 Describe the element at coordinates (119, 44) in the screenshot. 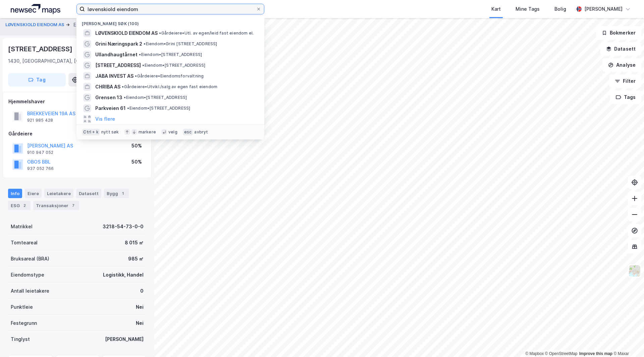

I see `span: Grini Næringspark 2` at that location.